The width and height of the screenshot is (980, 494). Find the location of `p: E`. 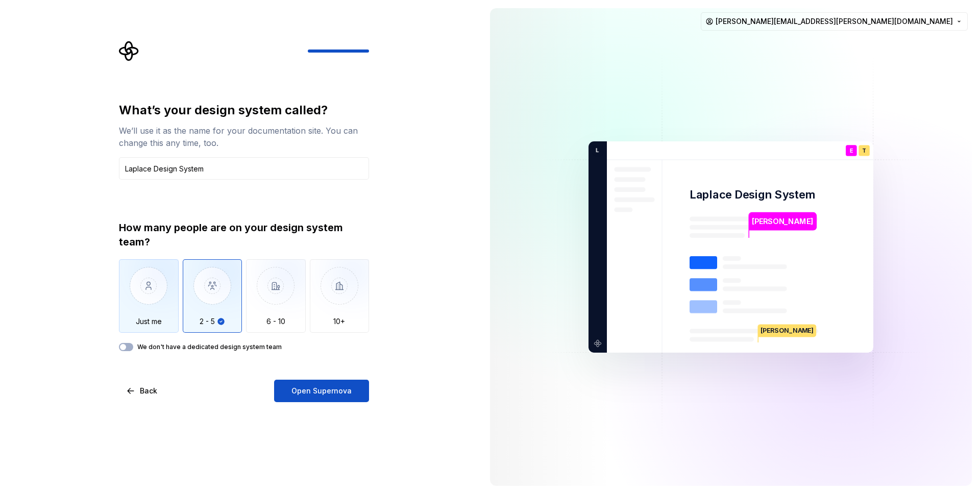

p: E is located at coordinates (852, 150).